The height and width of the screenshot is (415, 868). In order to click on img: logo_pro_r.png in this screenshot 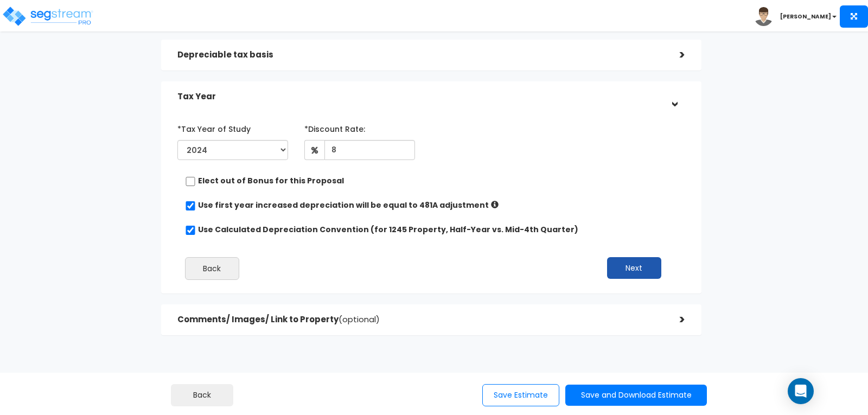, I will do `click(47, 16)`.